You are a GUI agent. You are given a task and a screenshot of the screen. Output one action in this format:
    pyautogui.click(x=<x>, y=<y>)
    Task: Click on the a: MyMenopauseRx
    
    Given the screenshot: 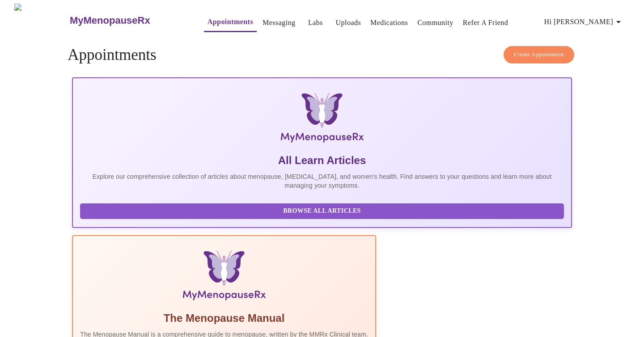 What is the action you would take?
    pyautogui.click(x=127, y=20)
    